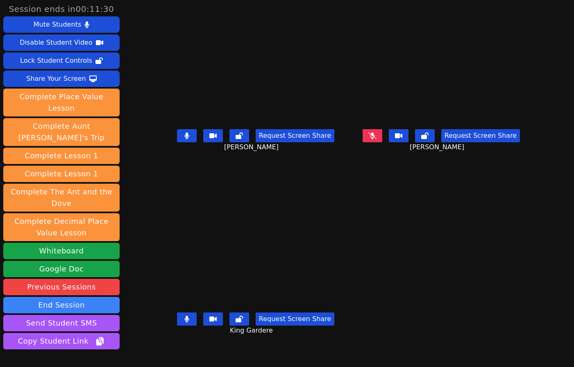 The width and height of the screenshot is (574, 367). What do you see at coordinates (61, 61) in the screenshot?
I see `button: Lock Student Controls` at bounding box center [61, 61].